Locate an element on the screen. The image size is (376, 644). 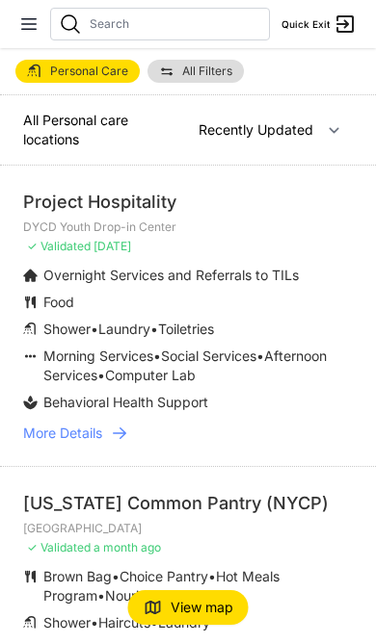
a: More Details is located at coordinates (188, 434).